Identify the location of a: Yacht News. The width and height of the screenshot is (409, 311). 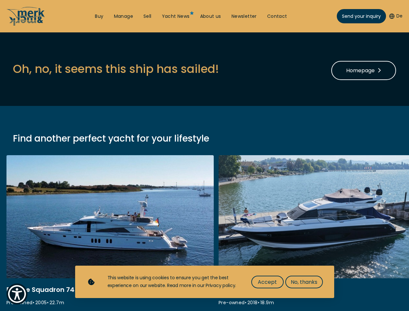
(176, 17).